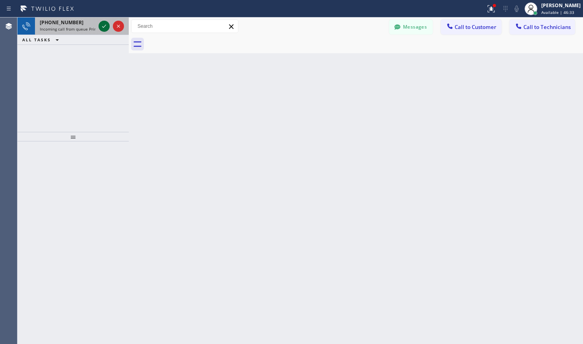  What do you see at coordinates (185, 26) in the screenshot?
I see `input: Search` at bounding box center [185, 26].